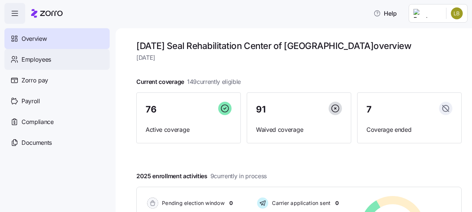 The image size is (472, 212). Describe the element at coordinates (300, 203) in the screenshot. I see `span: Carrier application sent` at that location.